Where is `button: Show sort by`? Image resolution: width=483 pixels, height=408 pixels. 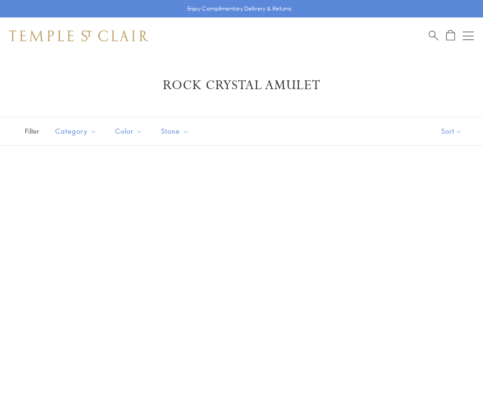
button: Show sort by is located at coordinates (452, 131).